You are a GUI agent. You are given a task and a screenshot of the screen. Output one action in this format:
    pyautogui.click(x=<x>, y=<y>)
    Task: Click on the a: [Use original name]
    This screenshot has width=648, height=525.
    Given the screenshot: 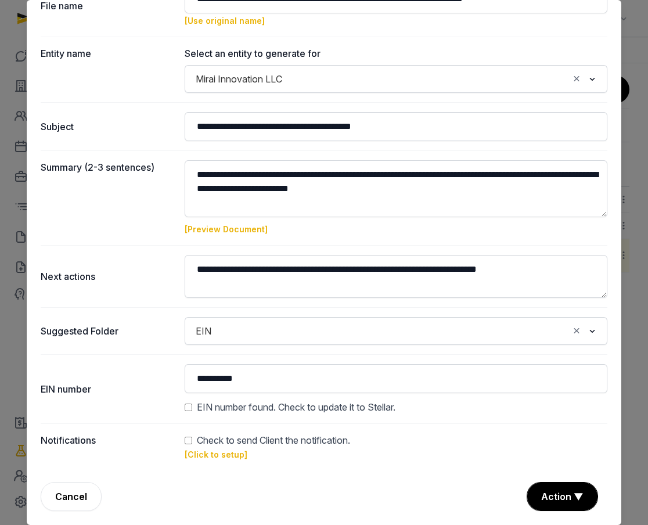 What is the action you would take?
    pyautogui.click(x=225, y=20)
    